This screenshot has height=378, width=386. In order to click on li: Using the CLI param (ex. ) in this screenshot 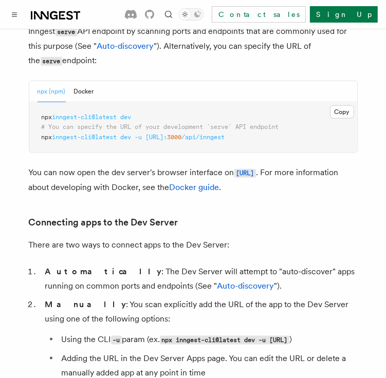, I will do `click(208, 339)`.